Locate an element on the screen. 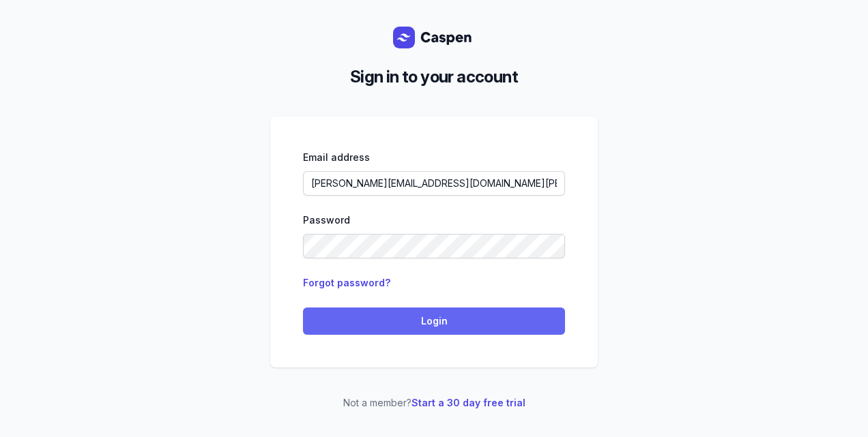 This screenshot has height=437, width=868. h2: Sign in to your account is located at coordinates (434, 77).